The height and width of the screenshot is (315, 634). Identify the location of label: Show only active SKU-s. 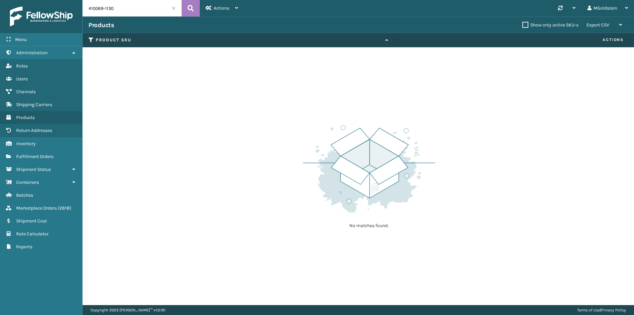
(551, 25).